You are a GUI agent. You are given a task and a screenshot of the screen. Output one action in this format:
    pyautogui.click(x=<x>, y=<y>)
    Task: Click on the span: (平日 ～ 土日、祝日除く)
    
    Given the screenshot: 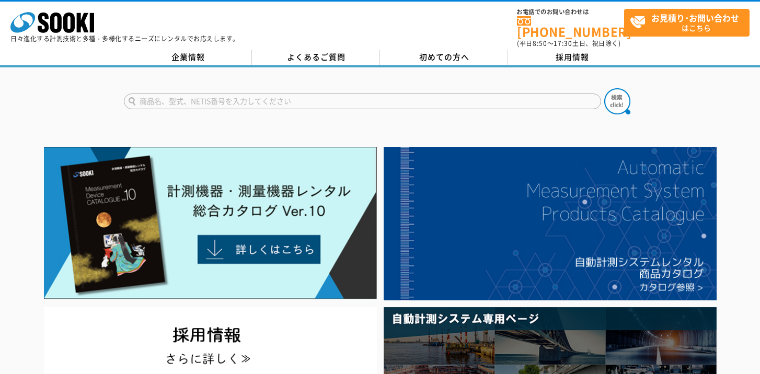 What is the action you would take?
    pyautogui.click(x=568, y=43)
    